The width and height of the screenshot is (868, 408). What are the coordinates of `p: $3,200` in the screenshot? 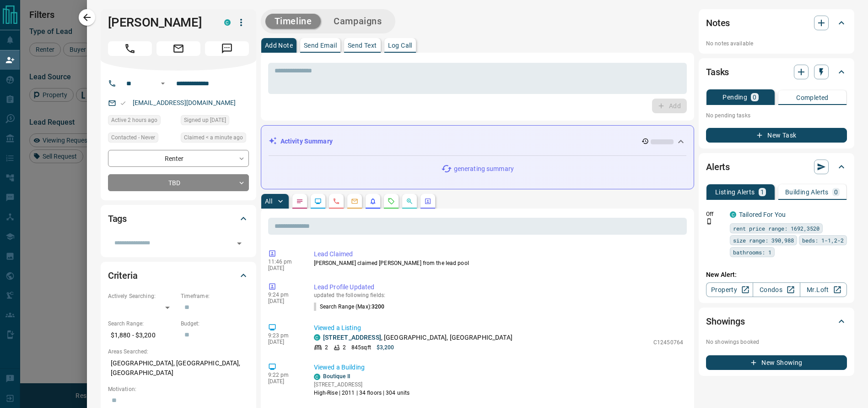 It's located at (385, 347).